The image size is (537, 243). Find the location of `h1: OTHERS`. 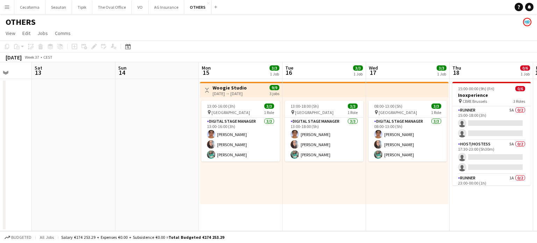

h1: OTHERS is located at coordinates (21, 22).